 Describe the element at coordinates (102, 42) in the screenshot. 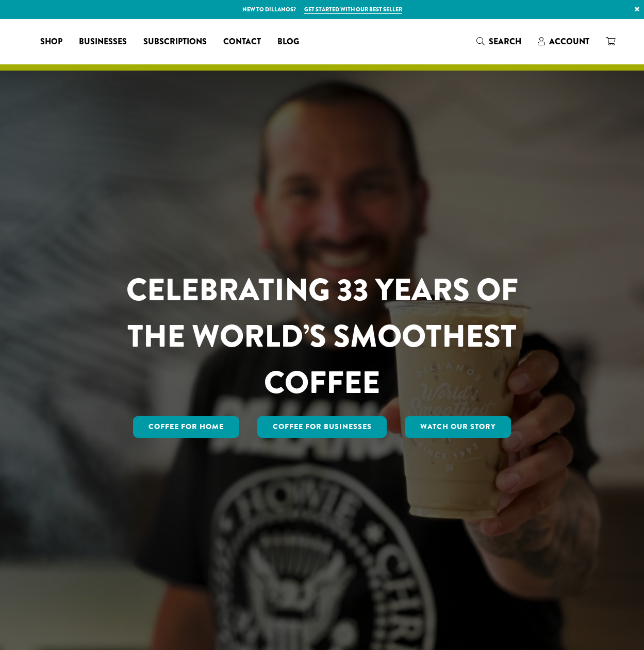

I see `span: Businesses` at that location.